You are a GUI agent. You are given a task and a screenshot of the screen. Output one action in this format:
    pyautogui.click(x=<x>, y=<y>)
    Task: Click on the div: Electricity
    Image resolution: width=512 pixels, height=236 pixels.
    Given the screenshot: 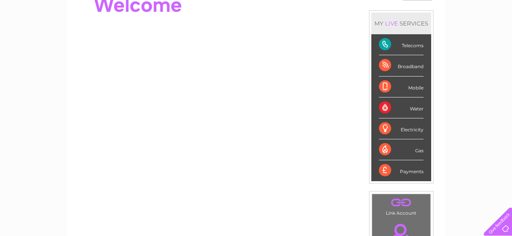 What is the action you would take?
    pyautogui.click(x=401, y=129)
    